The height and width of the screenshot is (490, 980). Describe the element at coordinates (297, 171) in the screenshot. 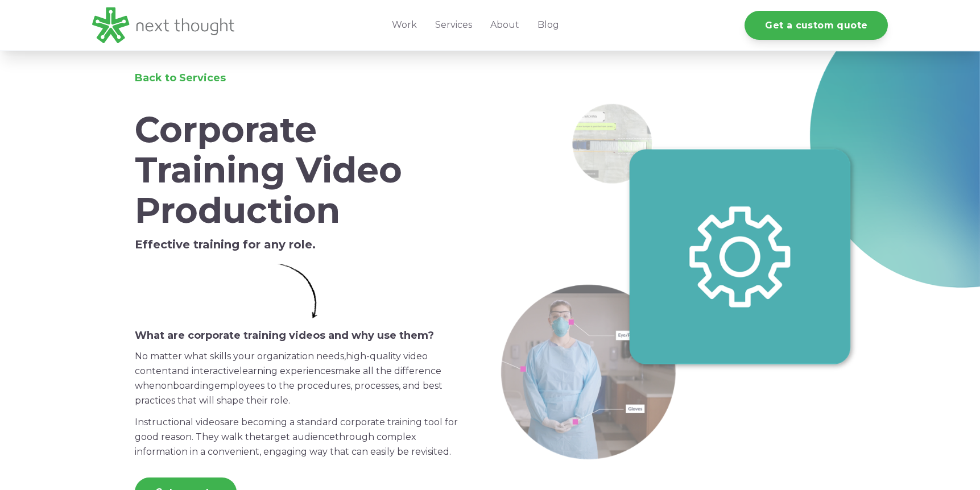

I see `h1: Corporate Training Video Production` at that location.